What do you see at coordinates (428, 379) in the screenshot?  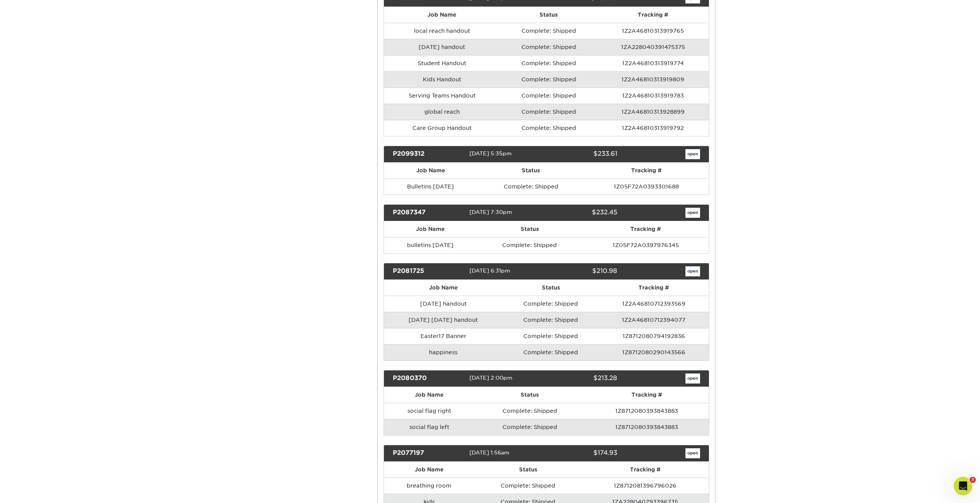 I see `div: P2080370` at bounding box center [428, 379].